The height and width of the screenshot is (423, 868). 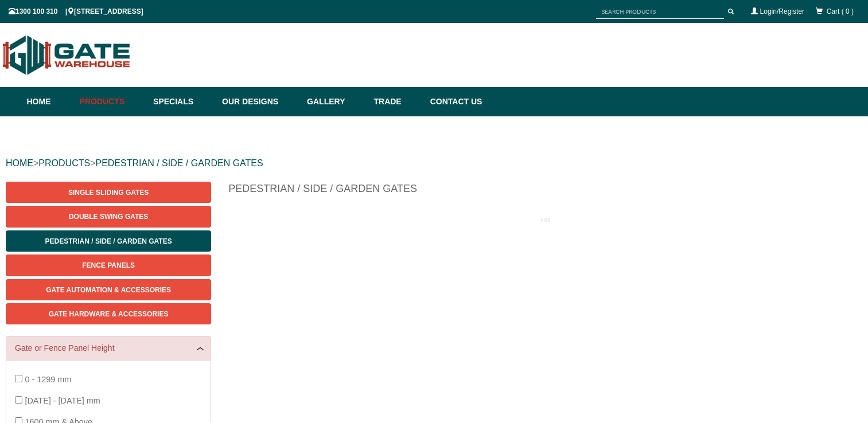 I want to click on a: Home, so click(x=50, y=101).